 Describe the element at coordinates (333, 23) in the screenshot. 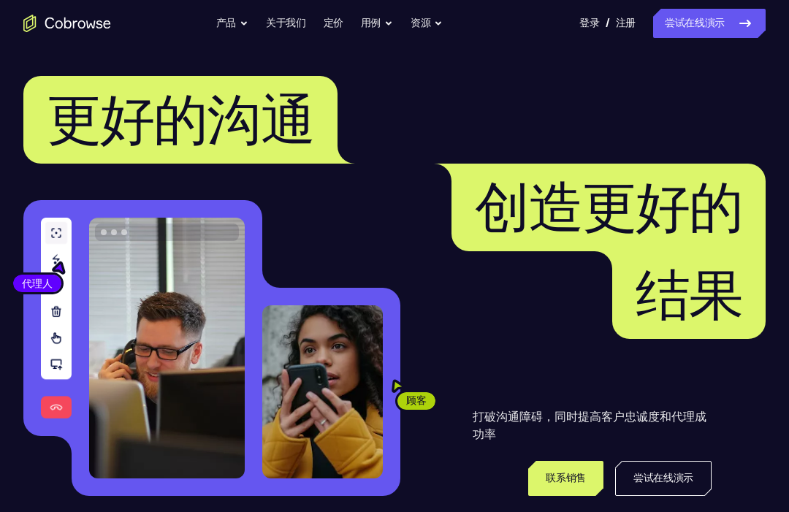

I see `a: 定价` at that location.